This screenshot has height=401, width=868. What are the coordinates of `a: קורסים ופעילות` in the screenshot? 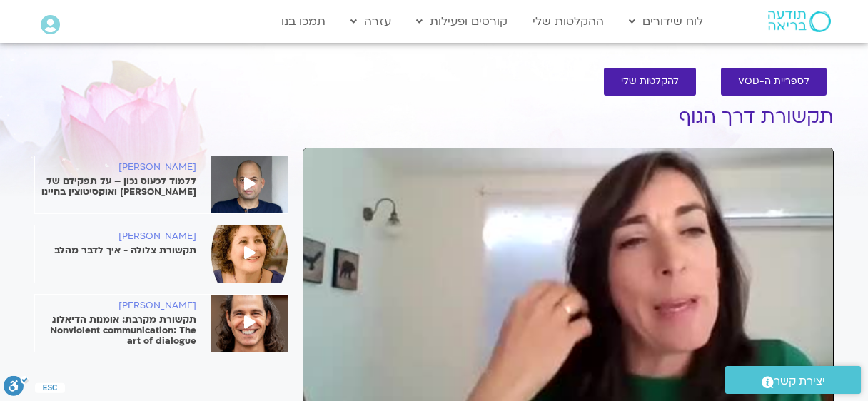 It's located at (462, 21).